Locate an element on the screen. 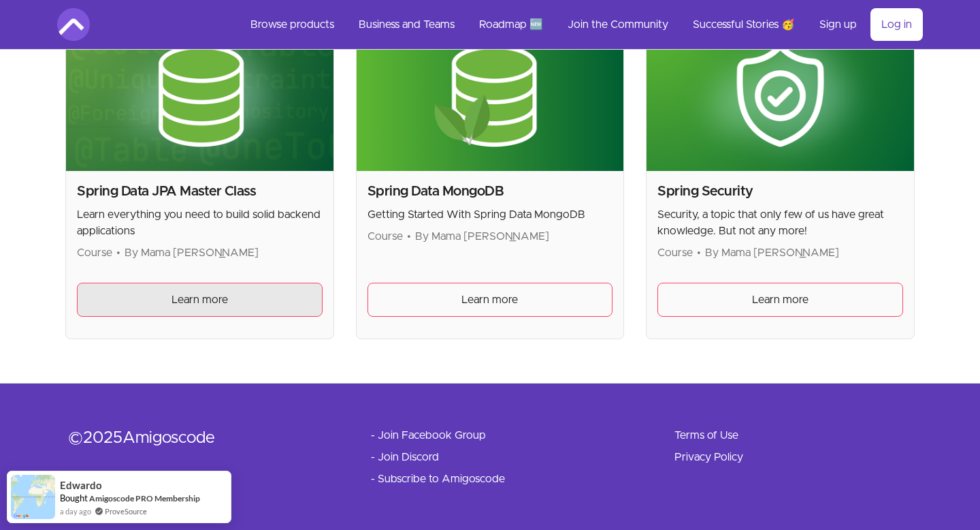 The image size is (980, 530). nav: Main is located at coordinates (582, 24).